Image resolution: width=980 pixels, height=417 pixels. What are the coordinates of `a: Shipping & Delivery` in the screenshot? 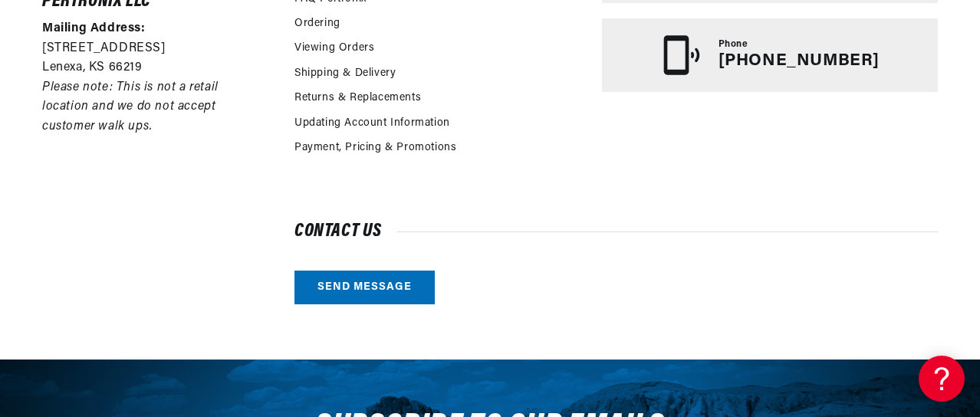 It's located at (345, 73).